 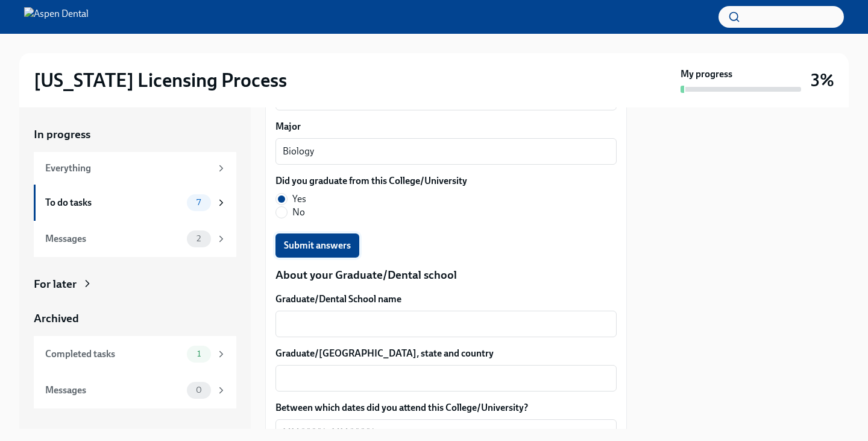 I want to click on p: About your Graduate/Dental school, so click(x=446, y=275).